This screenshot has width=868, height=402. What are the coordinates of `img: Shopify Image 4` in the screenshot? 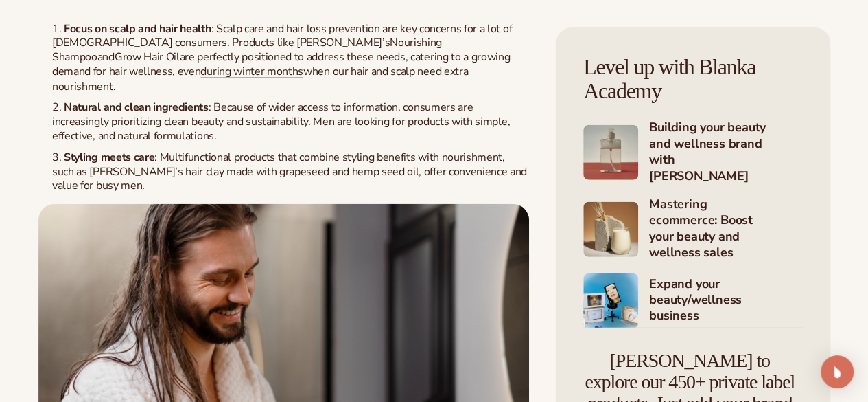 It's located at (611, 301).